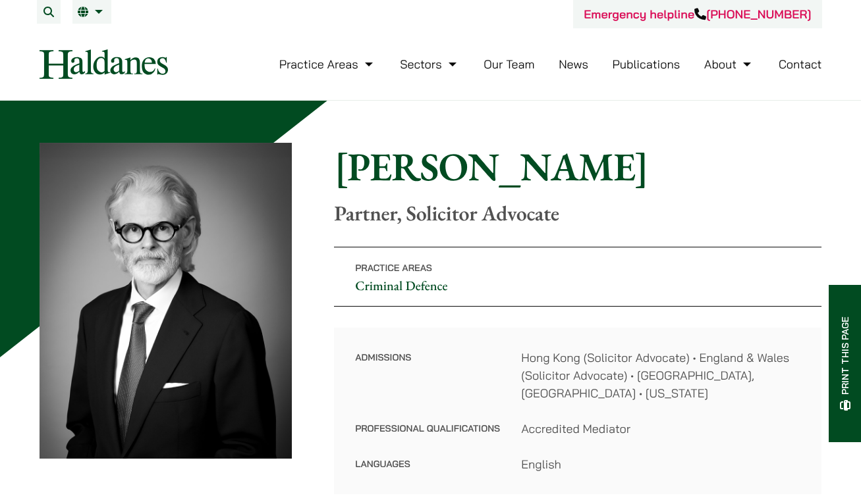 Image resolution: width=861 pixels, height=504 pixels. I want to click on span: Practice Areas, so click(393, 268).